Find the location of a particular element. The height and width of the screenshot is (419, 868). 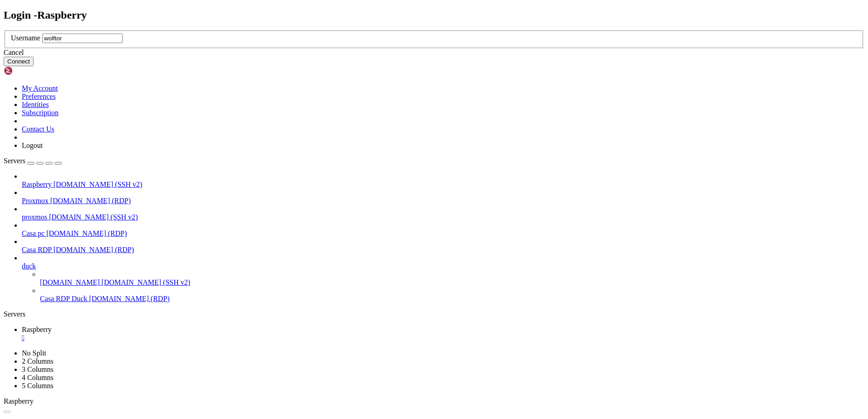

a: 5 Columns is located at coordinates (37, 385).